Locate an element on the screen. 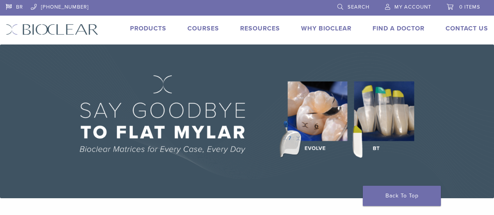 The image size is (494, 215). a: Courses is located at coordinates (203, 29).